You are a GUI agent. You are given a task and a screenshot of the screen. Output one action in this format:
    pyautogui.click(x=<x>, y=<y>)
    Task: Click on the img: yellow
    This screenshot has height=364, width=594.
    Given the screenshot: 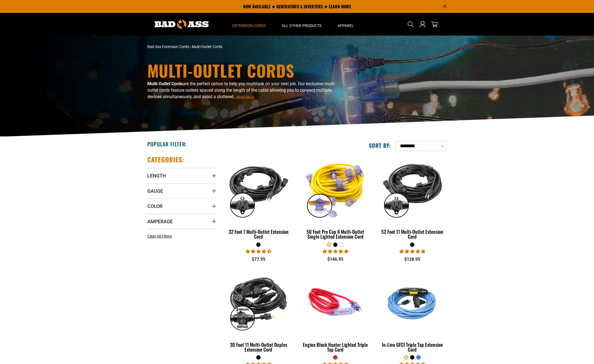 What is the action you would take?
    pyautogui.click(x=335, y=189)
    